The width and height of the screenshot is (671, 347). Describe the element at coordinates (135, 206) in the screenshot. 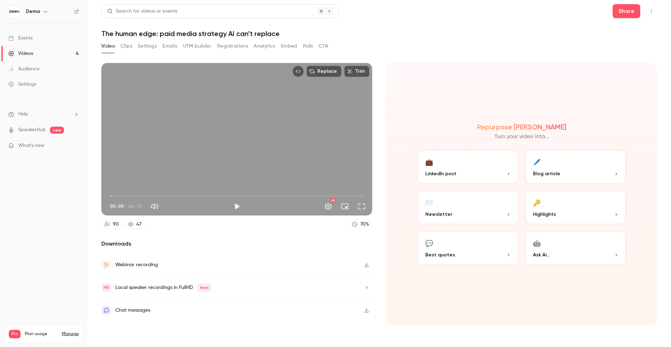

I see `span: 46:13` at that location.